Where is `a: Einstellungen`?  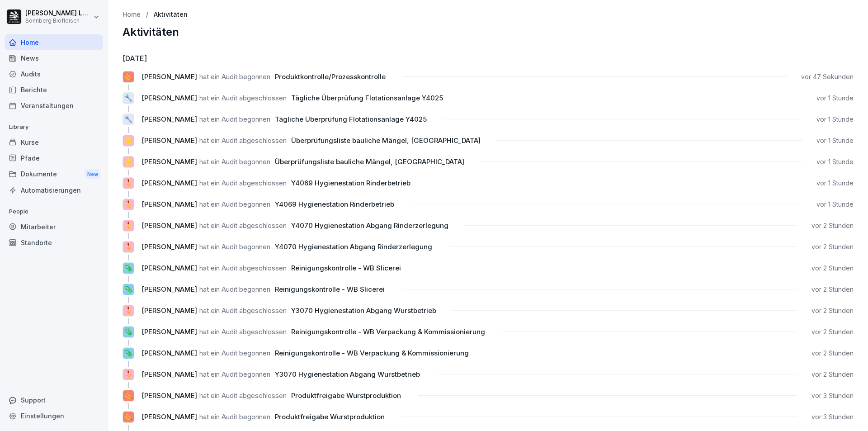 a: Einstellungen is located at coordinates (54, 415).